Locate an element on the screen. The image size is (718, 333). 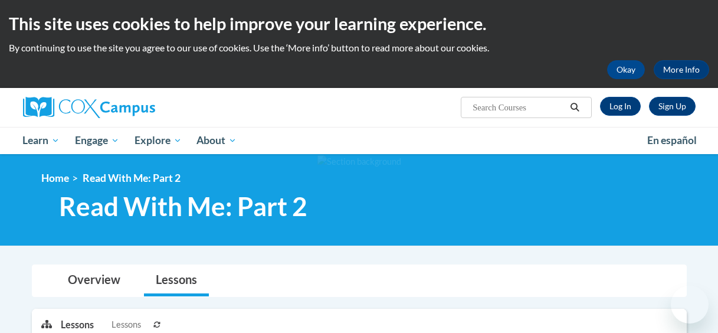
button: Search is located at coordinates (574, 107).